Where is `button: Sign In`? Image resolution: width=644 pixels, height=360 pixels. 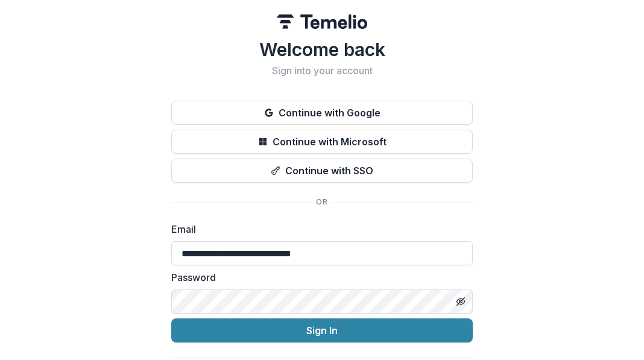 button: Sign In is located at coordinates (322, 330).